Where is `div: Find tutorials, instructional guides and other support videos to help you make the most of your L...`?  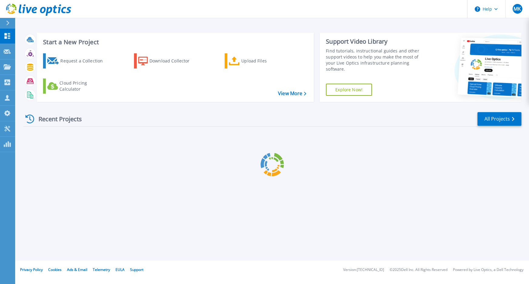 div: Find tutorials, instructional guides and other support videos to help you make the most of your L... is located at coordinates (377, 60).